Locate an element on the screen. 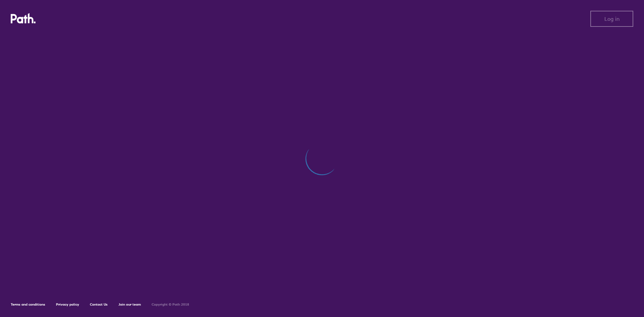 This screenshot has width=644, height=317. span: Log in is located at coordinates (612, 19).